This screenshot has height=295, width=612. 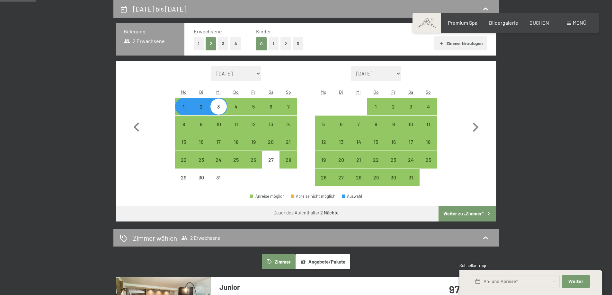 What do you see at coordinates (136, 126) in the screenshot?
I see `button: Vorheriger Monat` at bounding box center [136, 126].